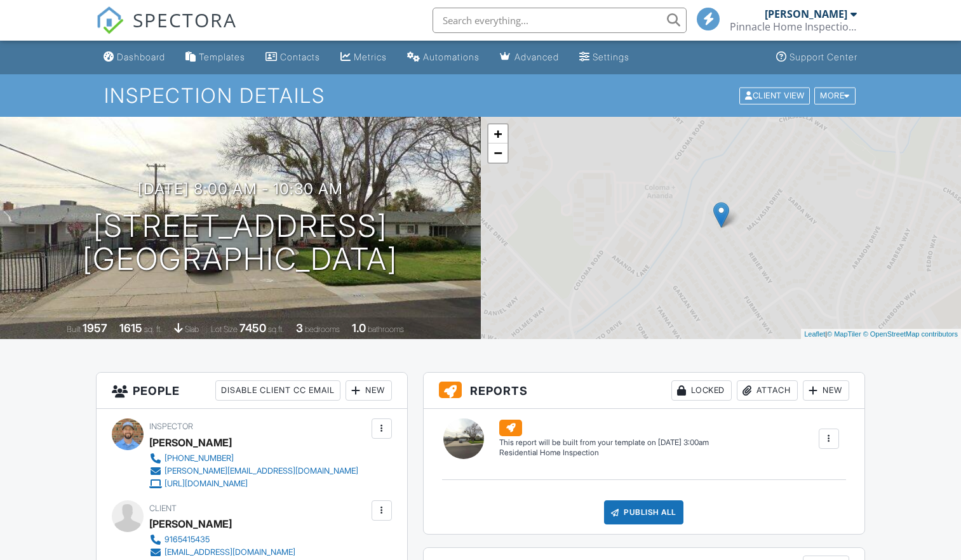  Describe the element at coordinates (844, 334) in the screenshot. I see `a: © MapTiler` at that location.